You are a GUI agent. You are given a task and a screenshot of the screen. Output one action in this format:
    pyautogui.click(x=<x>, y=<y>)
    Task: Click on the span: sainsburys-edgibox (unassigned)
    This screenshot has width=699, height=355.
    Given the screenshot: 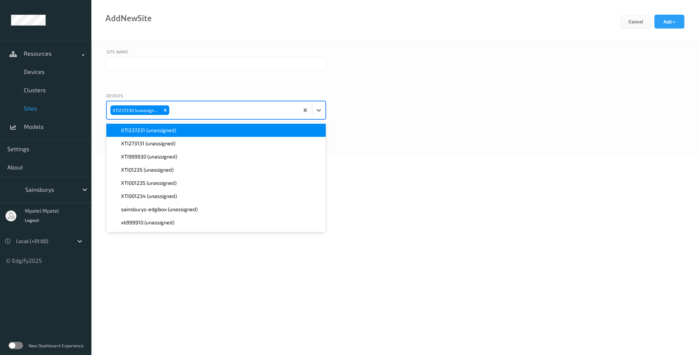 What is the action you would take?
    pyautogui.click(x=159, y=209)
    